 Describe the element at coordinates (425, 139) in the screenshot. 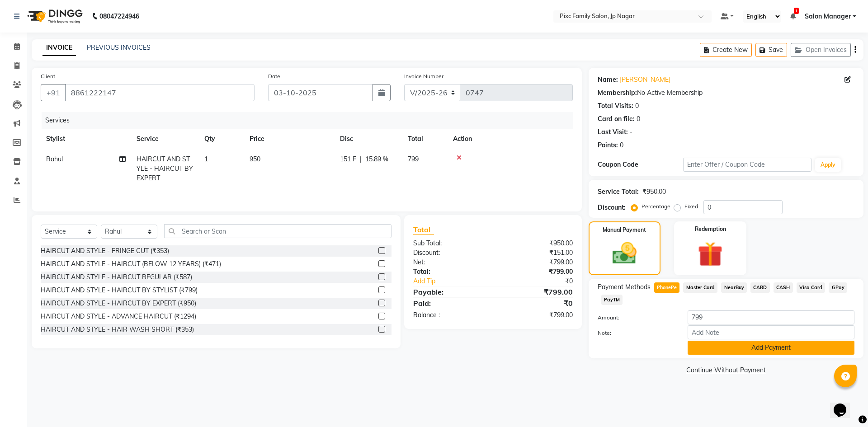

I see `th: Total` at that location.